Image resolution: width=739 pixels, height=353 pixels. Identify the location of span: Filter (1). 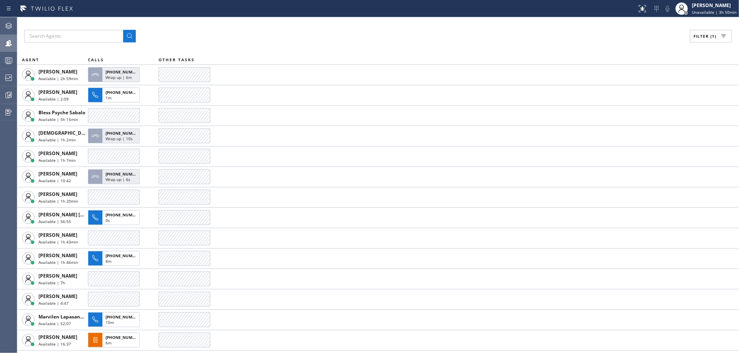
(705, 36).